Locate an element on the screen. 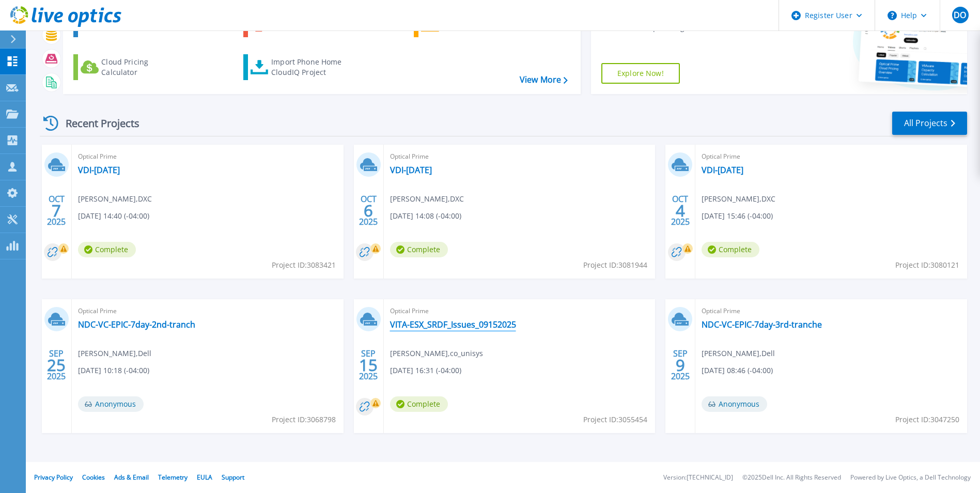 This screenshot has width=980, height=493. div: Cloud Pricing Calculator is located at coordinates (143, 67).